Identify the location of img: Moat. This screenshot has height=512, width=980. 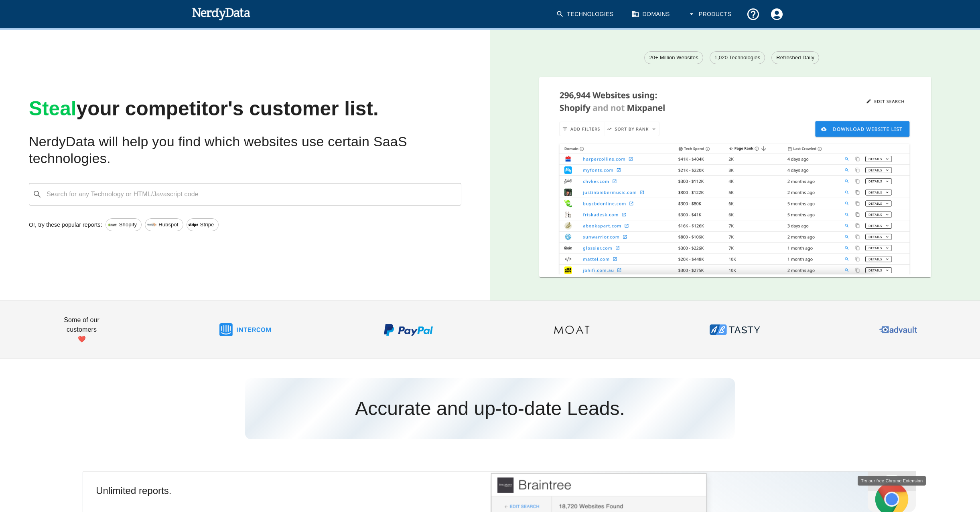
(572, 330).